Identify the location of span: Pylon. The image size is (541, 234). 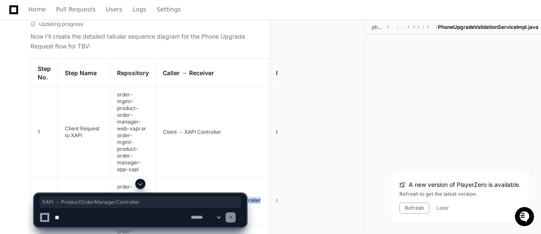
(93, 92).